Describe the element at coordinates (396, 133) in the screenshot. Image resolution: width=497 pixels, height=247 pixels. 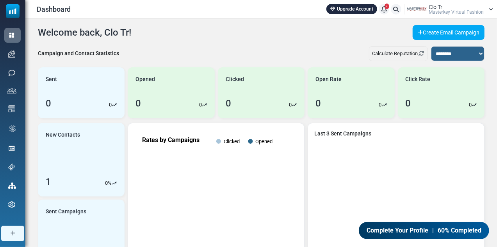
I see `div: Last 3 Sent Campaigns` at that location.